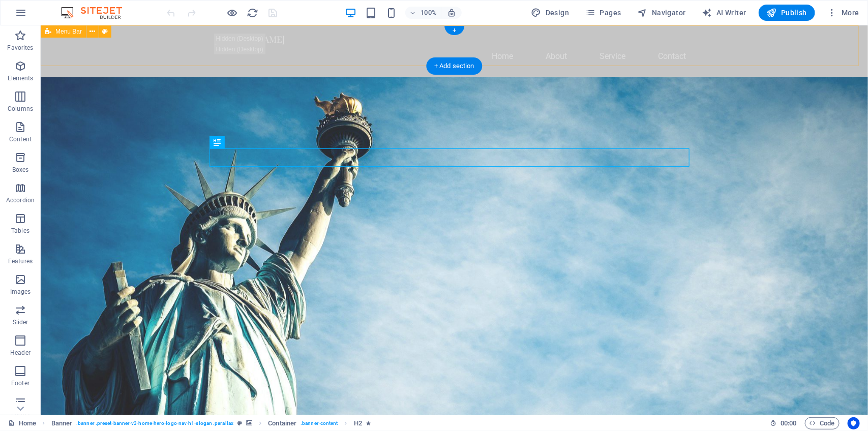 This screenshot has width=868, height=431. Describe the element at coordinates (429, 13) in the screenshot. I see `h6: 100%` at that location.